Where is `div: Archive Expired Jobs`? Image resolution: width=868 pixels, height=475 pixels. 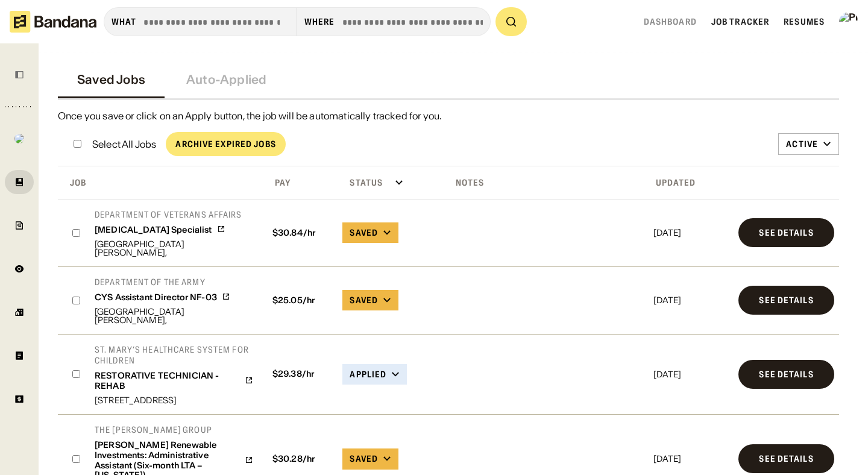
div: Archive Expired Jobs is located at coordinates (225, 144).